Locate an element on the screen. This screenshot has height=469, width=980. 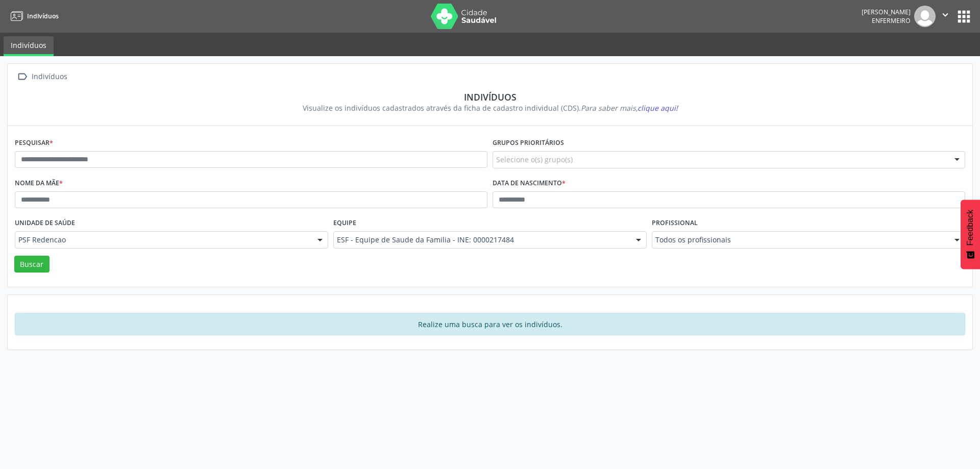
label: Profissional is located at coordinates (675, 223).